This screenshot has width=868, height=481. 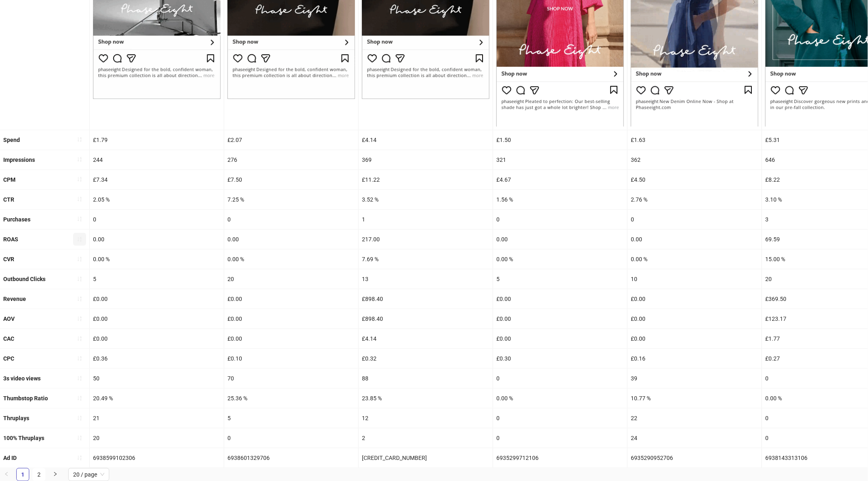 I want to click on span: 20 / page, so click(x=89, y=475).